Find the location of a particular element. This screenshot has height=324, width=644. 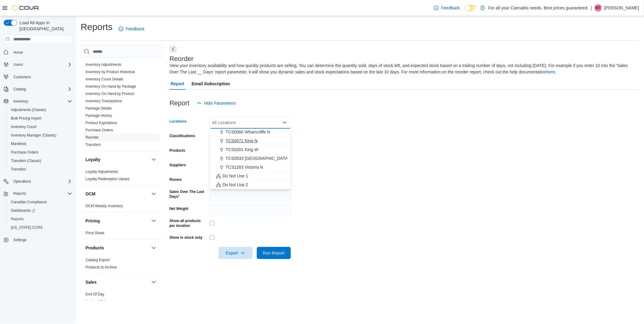

span: Report is located at coordinates (178, 84).